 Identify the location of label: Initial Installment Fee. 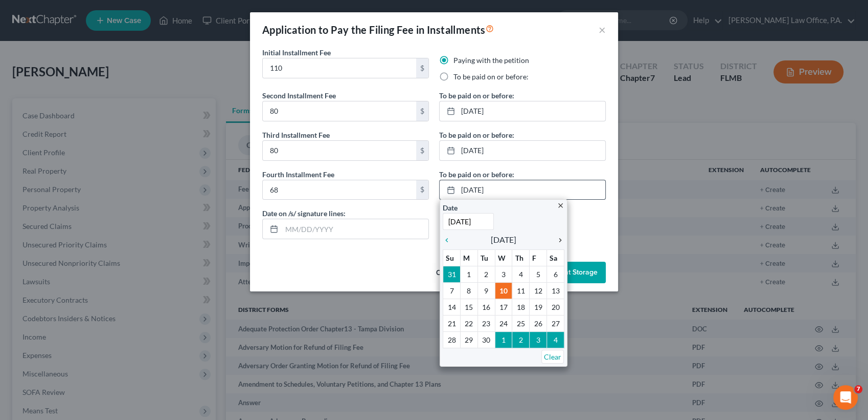
(297, 52).